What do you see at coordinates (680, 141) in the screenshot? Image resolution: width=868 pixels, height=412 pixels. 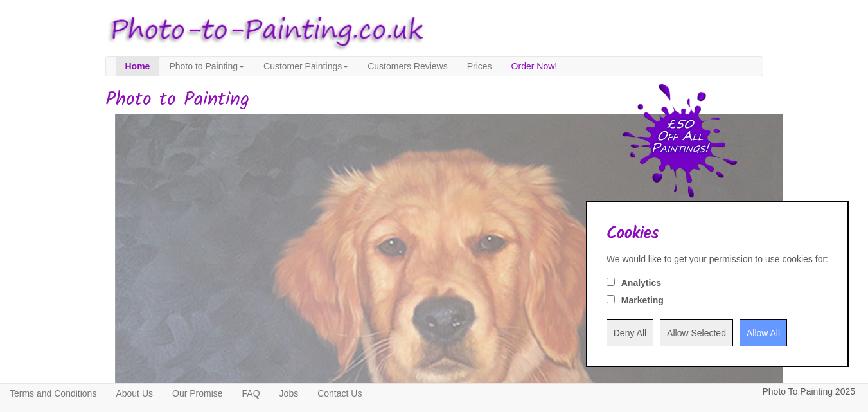 I see `img: 50 pound price drop` at bounding box center [680, 141].